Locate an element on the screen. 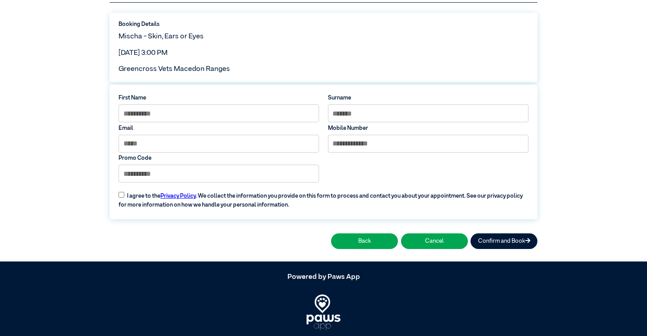 Image resolution: width=647 pixels, height=336 pixels. label: First Name is located at coordinates (219, 98).